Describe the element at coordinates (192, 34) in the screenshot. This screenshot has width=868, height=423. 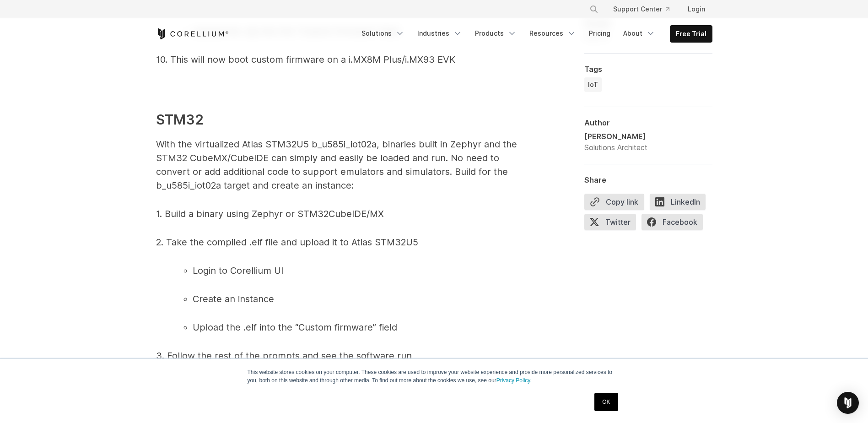
I see `a: Corellium Home` at that location.